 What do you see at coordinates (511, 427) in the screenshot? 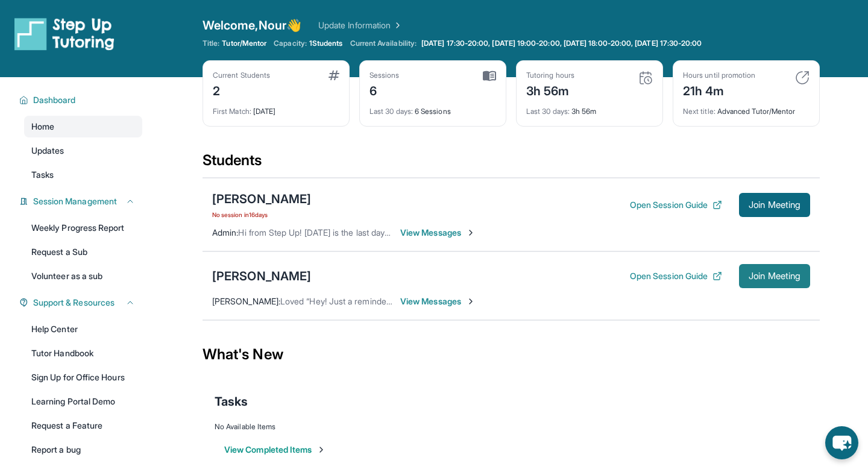
I see `div: No Available Items` at bounding box center [511, 427].